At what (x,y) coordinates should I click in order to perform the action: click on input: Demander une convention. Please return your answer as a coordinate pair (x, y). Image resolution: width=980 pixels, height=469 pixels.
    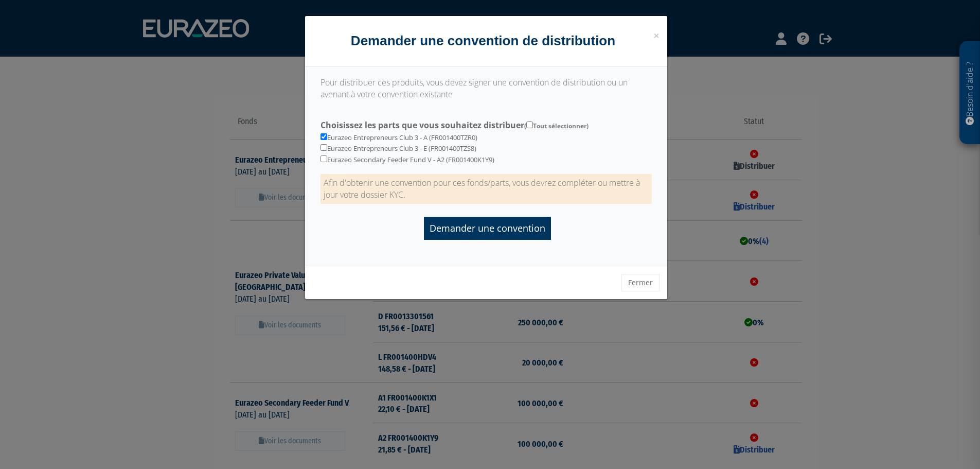
    Looking at the image, I should click on (487, 228).